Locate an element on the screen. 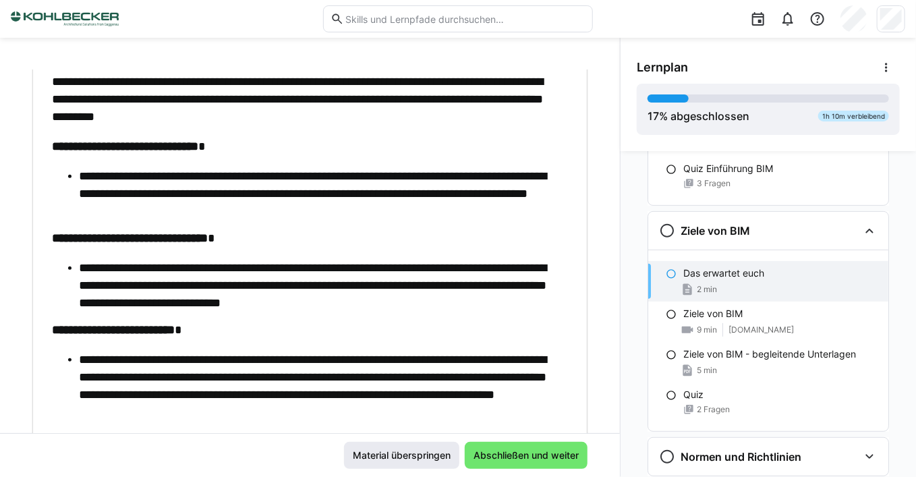  span: Lernplan is located at coordinates (662, 67).